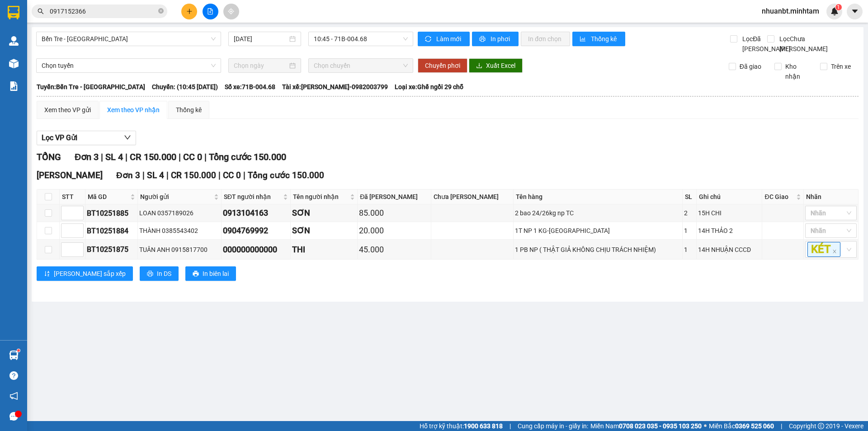 This screenshot has width=868, height=431. Describe the element at coordinates (72, 197) in the screenshot. I see `th: STT` at that location.